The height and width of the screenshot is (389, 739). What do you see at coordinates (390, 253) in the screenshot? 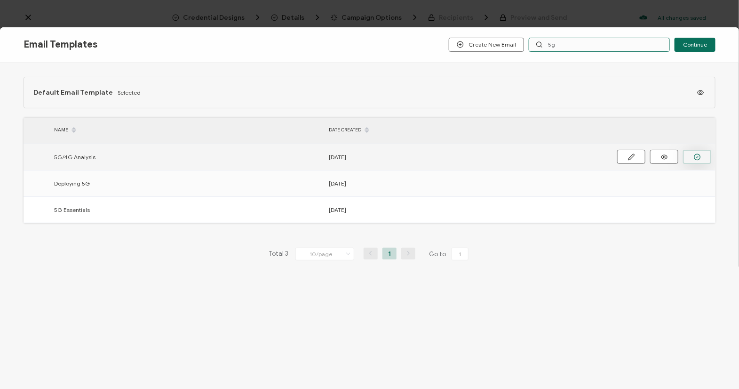
I see `li: 1` at bounding box center [390, 253].